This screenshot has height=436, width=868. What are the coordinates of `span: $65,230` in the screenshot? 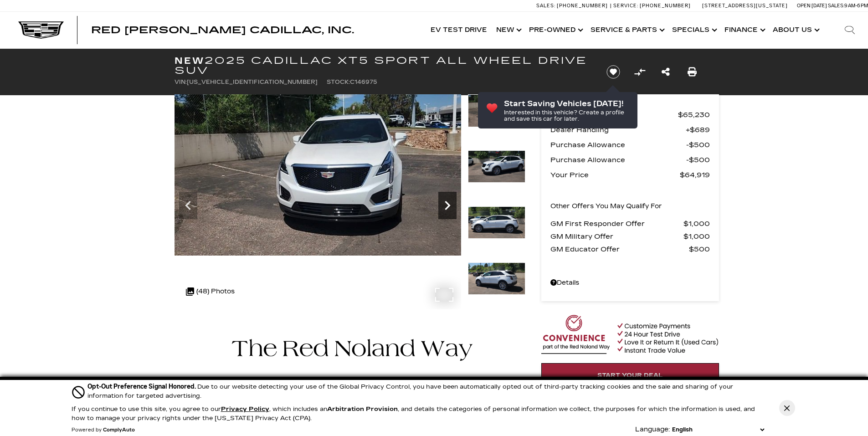 It's located at (694, 115).